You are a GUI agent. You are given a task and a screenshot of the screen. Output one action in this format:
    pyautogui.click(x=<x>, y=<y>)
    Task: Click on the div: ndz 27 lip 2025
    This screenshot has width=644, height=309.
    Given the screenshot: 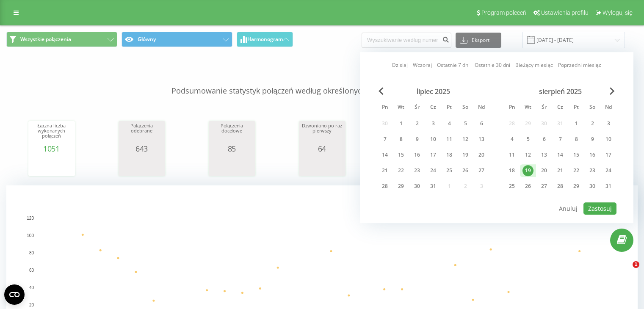 What is the action you would take?
    pyautogui.click(x=481, y=171)
    